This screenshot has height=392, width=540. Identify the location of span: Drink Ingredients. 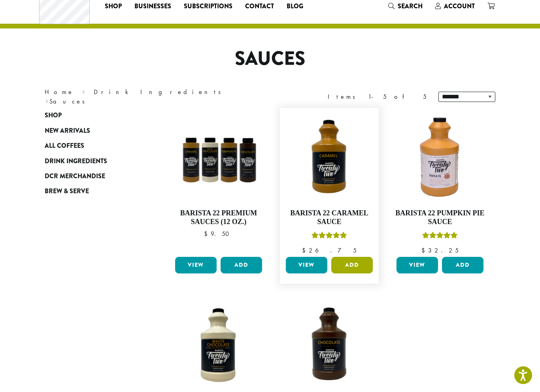
(76, 161).